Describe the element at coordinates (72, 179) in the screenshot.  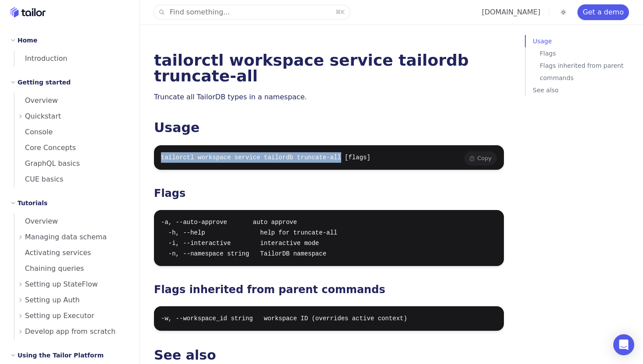
I see `a: CUE basics` at that location.